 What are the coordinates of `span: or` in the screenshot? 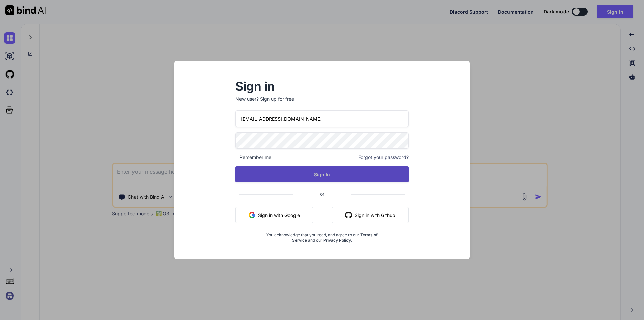 It's located at (322, 194).